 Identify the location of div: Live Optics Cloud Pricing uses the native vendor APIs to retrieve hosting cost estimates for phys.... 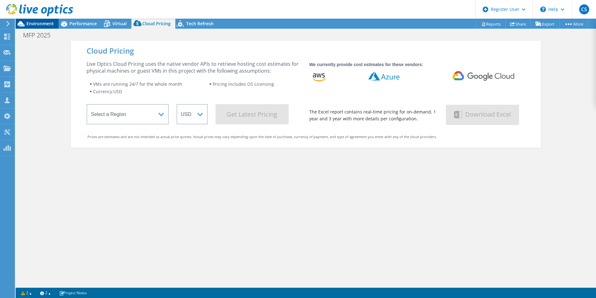
(194, 67).